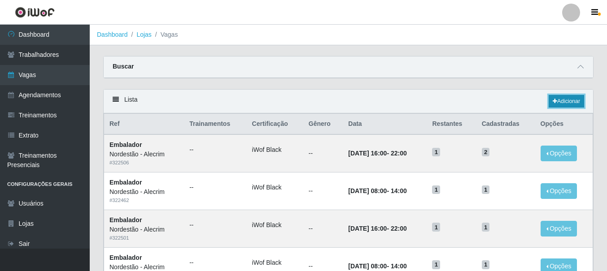 The height and width of the screenshot is (271, 607). Describe the element at coordinates (144, 201) in the screenshot. I see `div: # 322462` at that location.